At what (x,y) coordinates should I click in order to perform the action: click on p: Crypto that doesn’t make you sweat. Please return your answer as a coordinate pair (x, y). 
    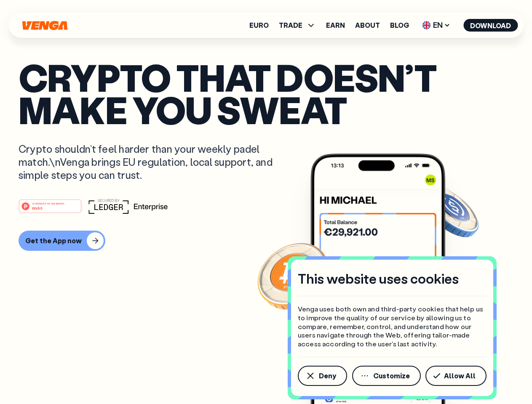
    Looking at the image, I should click on (266, 93).